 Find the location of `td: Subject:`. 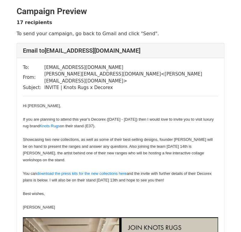

td: Subject: is located at coordinates (33, 88).